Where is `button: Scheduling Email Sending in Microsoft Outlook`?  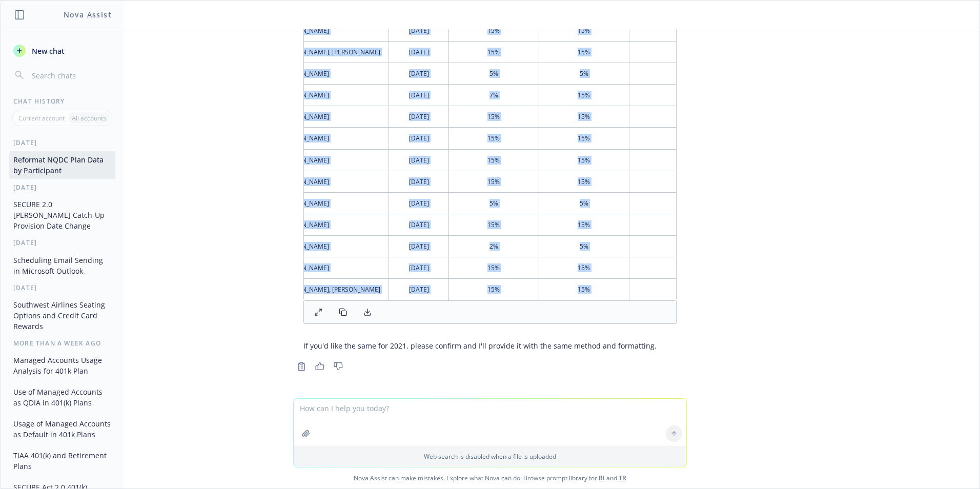
button: Scheduling Email Sending in Microsoft Outlook is located at coordinates (62, 266).